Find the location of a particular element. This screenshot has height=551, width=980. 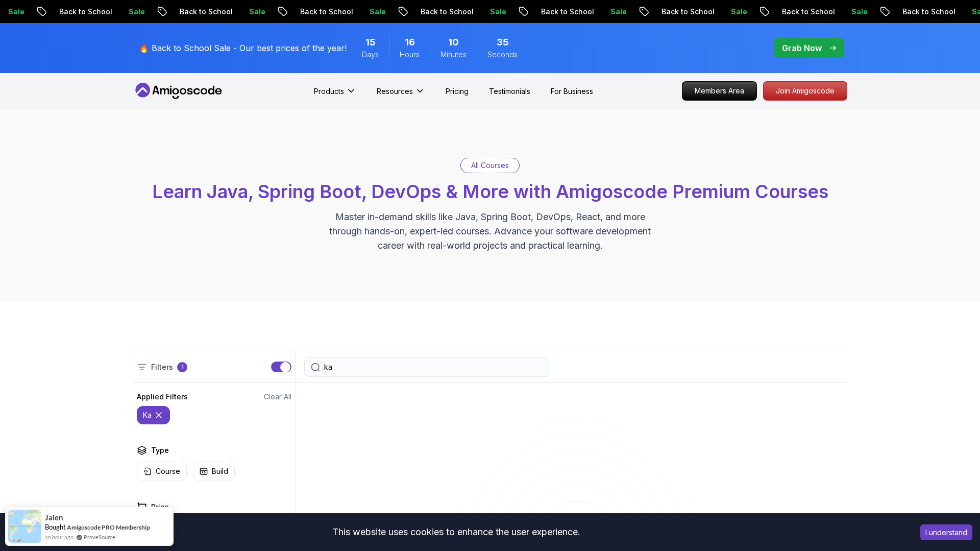

span: an hour ago is located at coordinates (59, 537).